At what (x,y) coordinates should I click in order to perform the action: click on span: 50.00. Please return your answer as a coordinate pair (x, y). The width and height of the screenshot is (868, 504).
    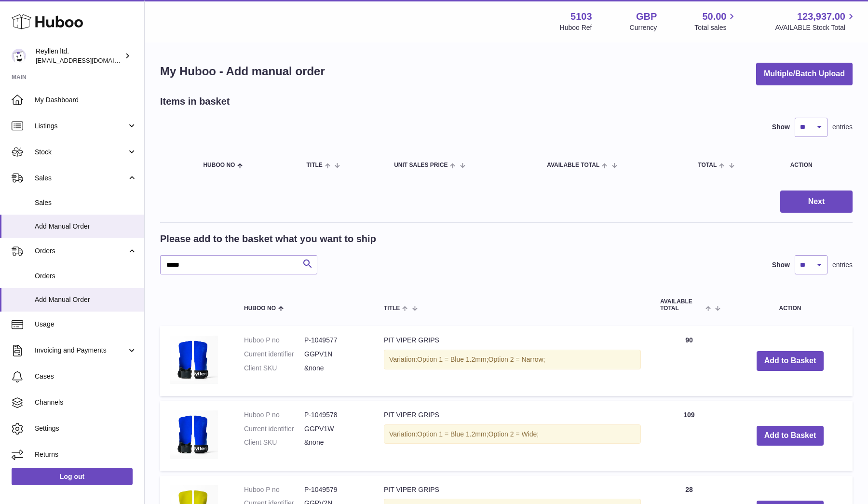
    Looking at the image, I should click on (714, 16).